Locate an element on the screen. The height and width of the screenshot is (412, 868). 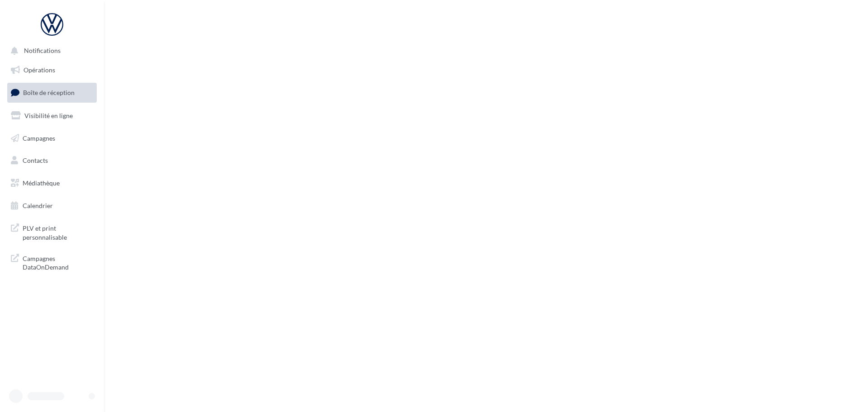
a: Calendrier is located at coordinates (52, 206).